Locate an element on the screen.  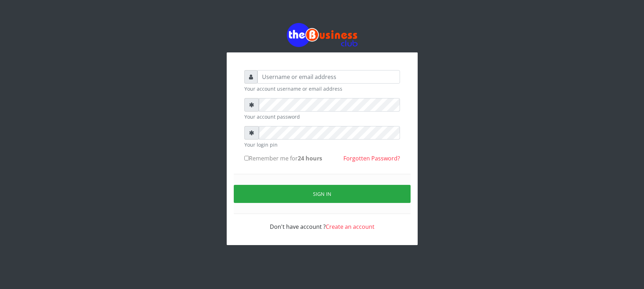
small: Your account password is located at coordinates (322, 116).